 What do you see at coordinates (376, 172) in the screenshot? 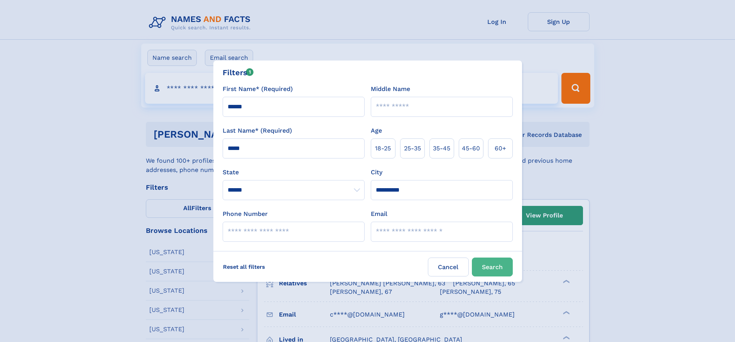
I see `label: City` at bounding box center [376, 172].